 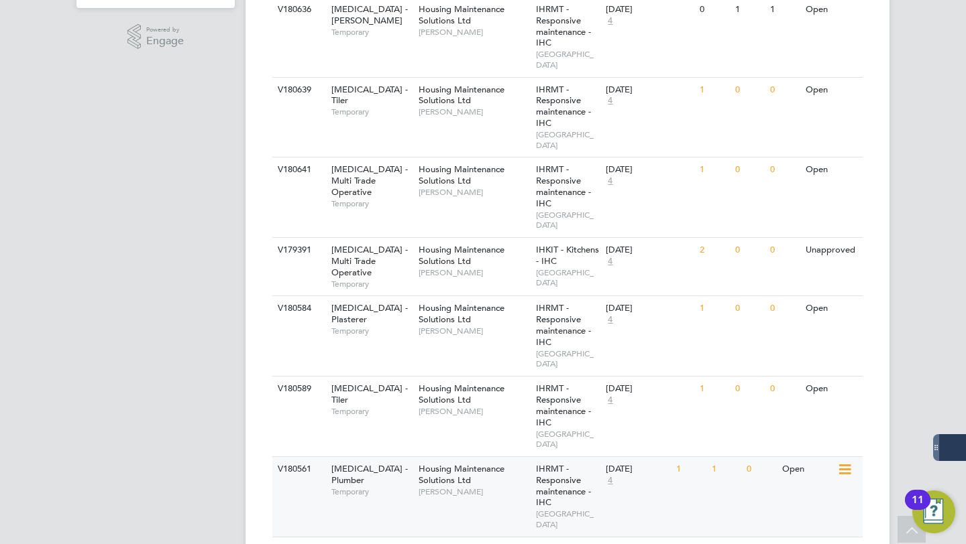 What do you see at coordinates (917, 509) in the screenshot?
I see `div: 11` at bounding box center [917, 509].